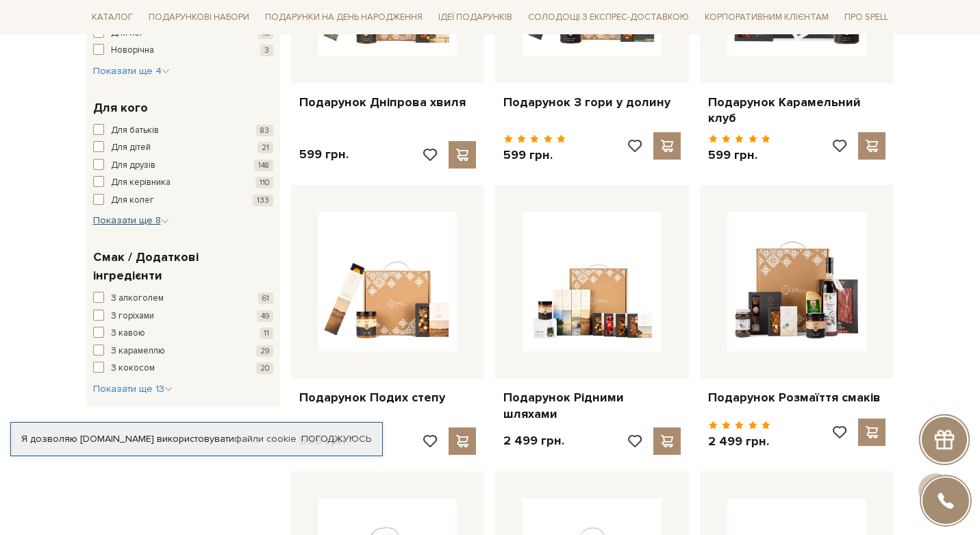 The image size is (980, 535). Describe the element at coordinates (267, 50) in the screenshot. I see `span: 3` at that location.